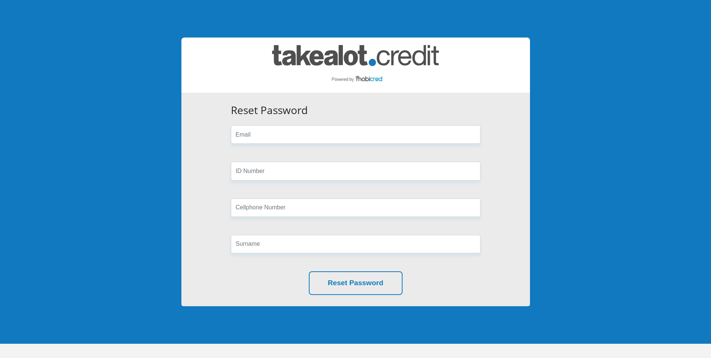  What do you see at coordinates (356, 134) in the screenshot?
I see `input: Email` at bounding box center [356, 134].